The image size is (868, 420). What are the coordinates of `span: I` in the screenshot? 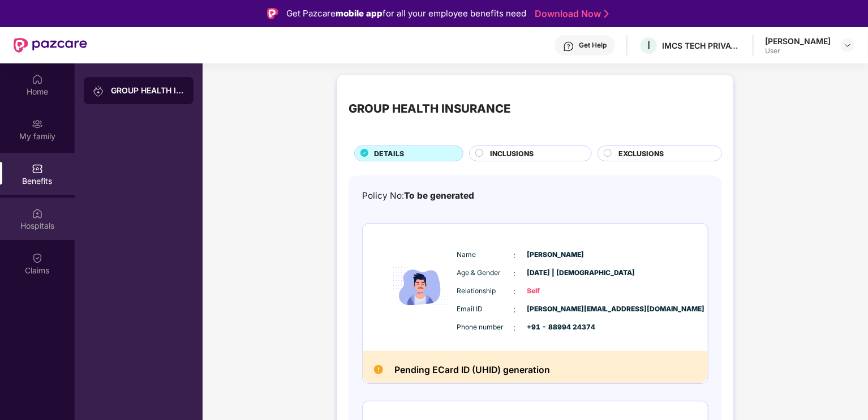 It's located at (649, 45).